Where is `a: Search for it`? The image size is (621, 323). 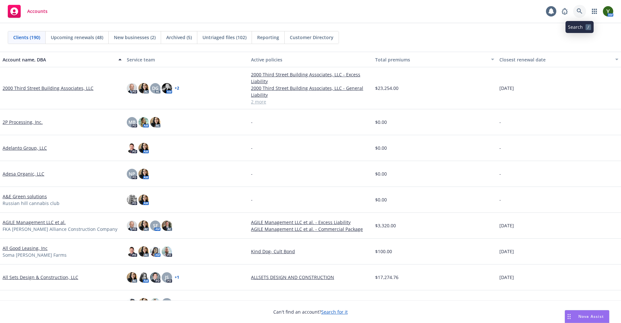
a: Search for it is located at coordinates (335, 312).